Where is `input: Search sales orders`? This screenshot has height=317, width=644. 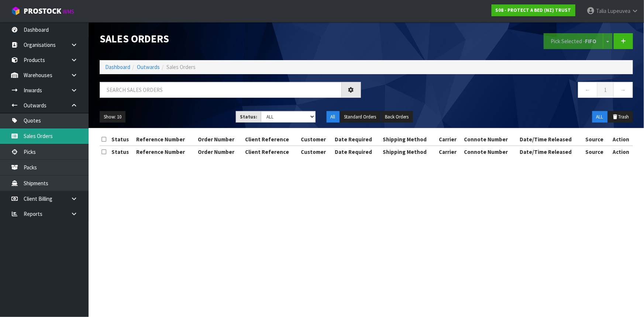
input: Search sales orders is located at coordinates (220, 90).